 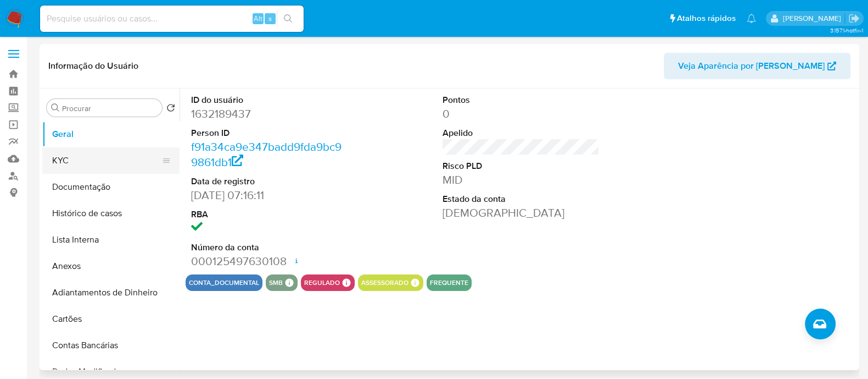 I want to click on dt: Número da conta, so click(x=269, y=247).